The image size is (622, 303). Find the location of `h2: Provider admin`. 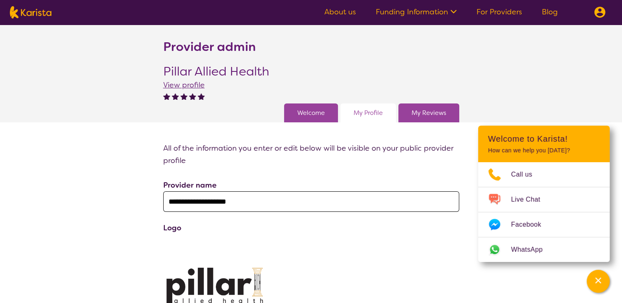

h2: Provider admin is located at coordinates (209, 47).